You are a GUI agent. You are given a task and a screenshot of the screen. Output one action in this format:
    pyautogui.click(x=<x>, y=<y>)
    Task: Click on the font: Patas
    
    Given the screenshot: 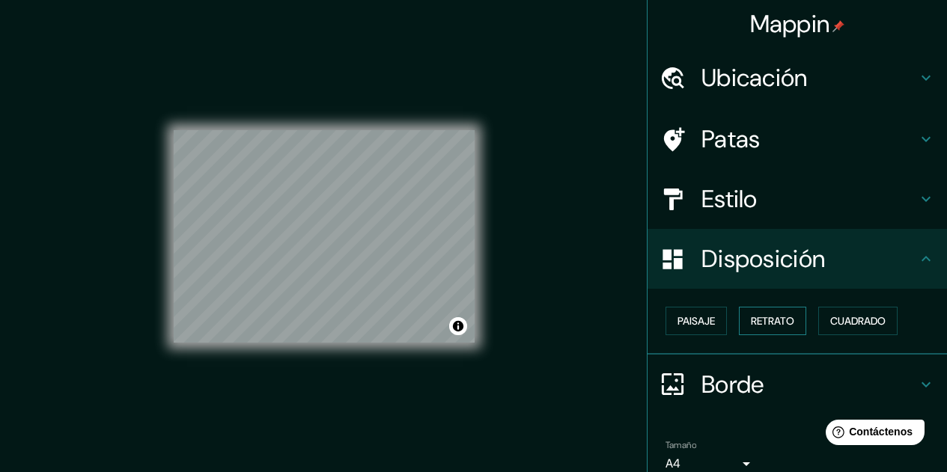 What is the action you would take?
    pyautogui.click(x=730, y=139)
    